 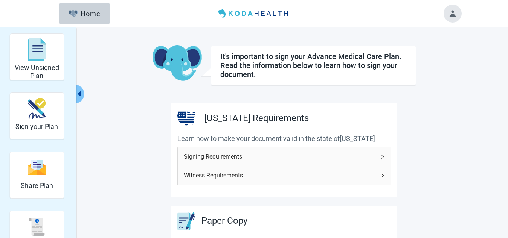 I want to click on h2: Share Plan, so click(x=37, y=186).